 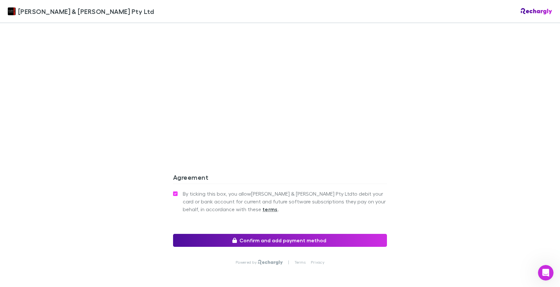 I want to click on p: Privacy, so click(x=318, y=263).